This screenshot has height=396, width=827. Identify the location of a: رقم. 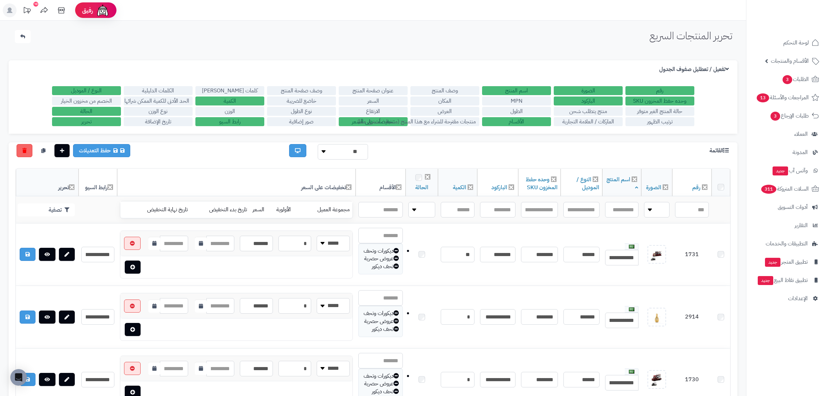
(696, 187).